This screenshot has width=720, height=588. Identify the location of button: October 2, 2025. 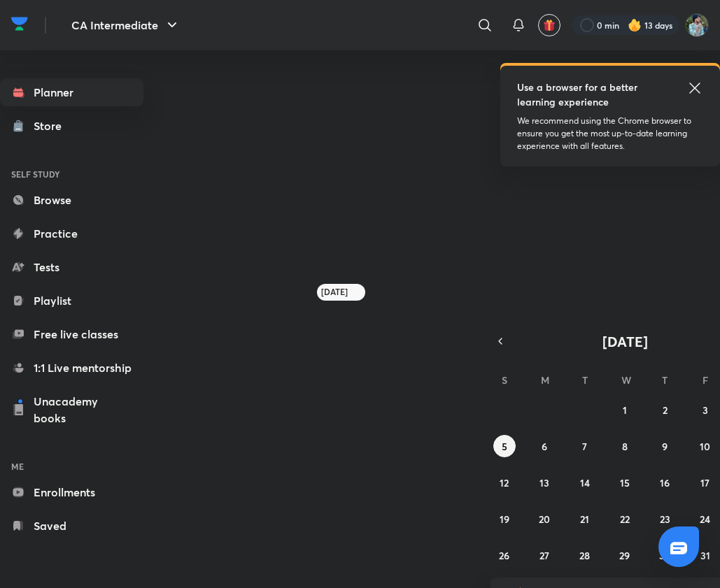
(665, 410).